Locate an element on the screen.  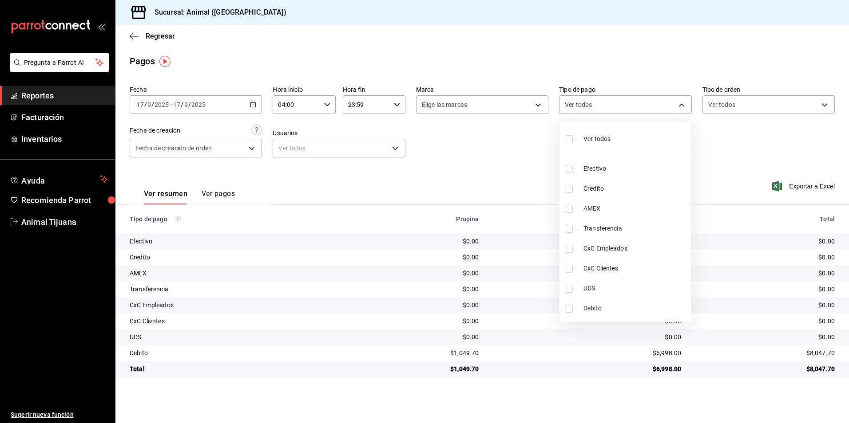
span: UDS is located at coordinates (635, 288).